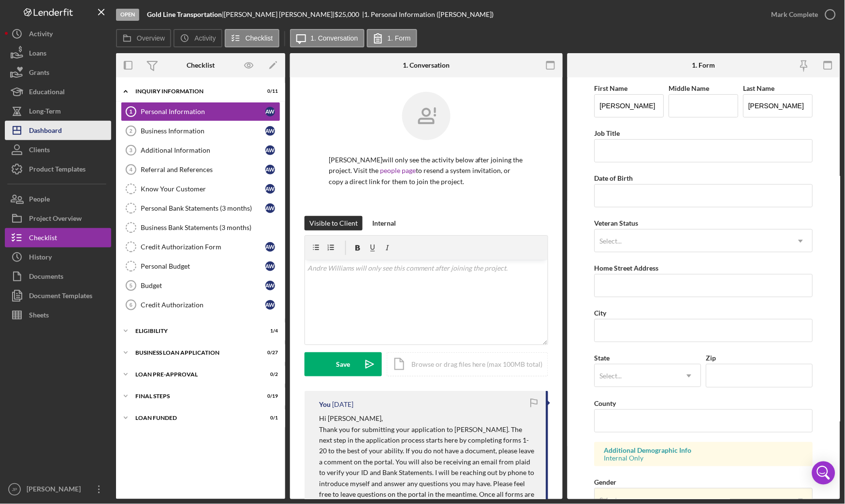  I want to click on div: Personal Budget, so click(203, 266).